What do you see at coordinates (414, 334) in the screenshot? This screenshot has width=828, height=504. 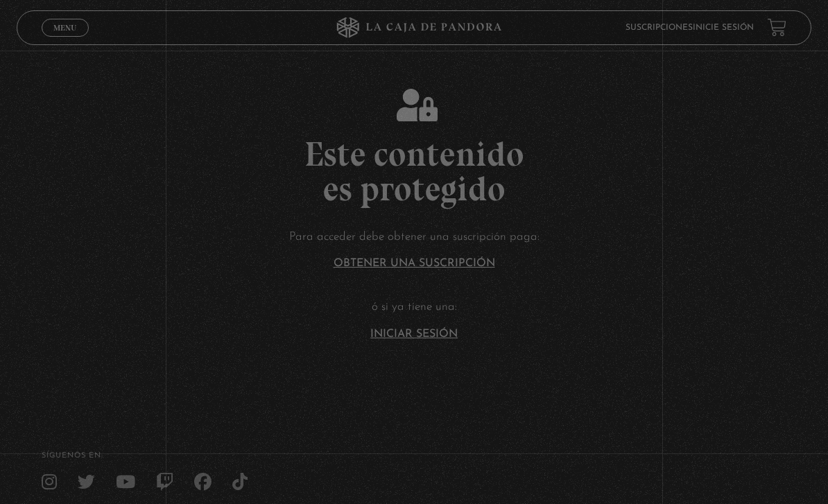 I see `a: Iniciar Sesión` at bounding box center [414, 334].